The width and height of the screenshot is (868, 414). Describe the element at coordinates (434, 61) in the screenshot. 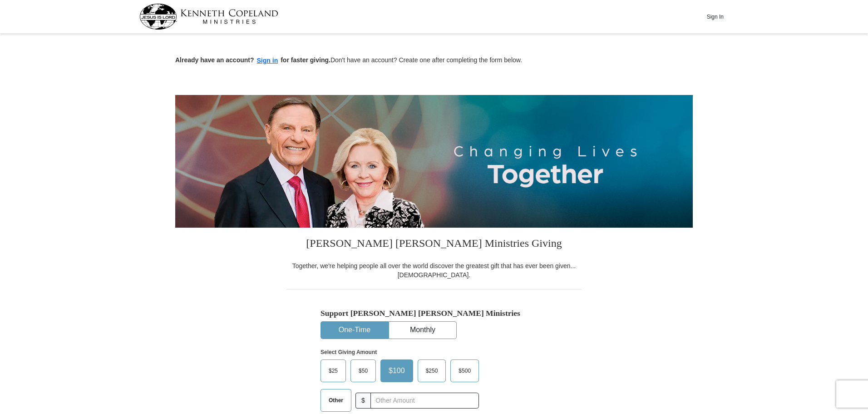

I see `p: Don't have an account? Create one after completing the form below.` at that location.